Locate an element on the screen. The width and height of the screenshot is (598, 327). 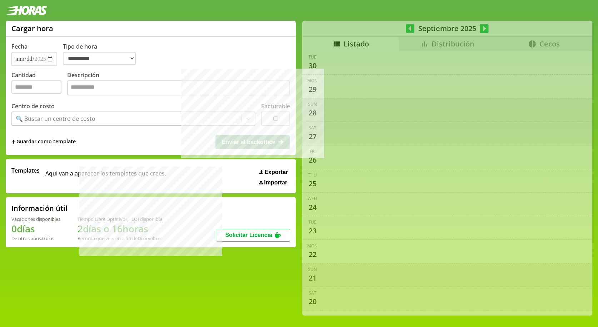
h1: 0 días is located at coordinates (36, 229).